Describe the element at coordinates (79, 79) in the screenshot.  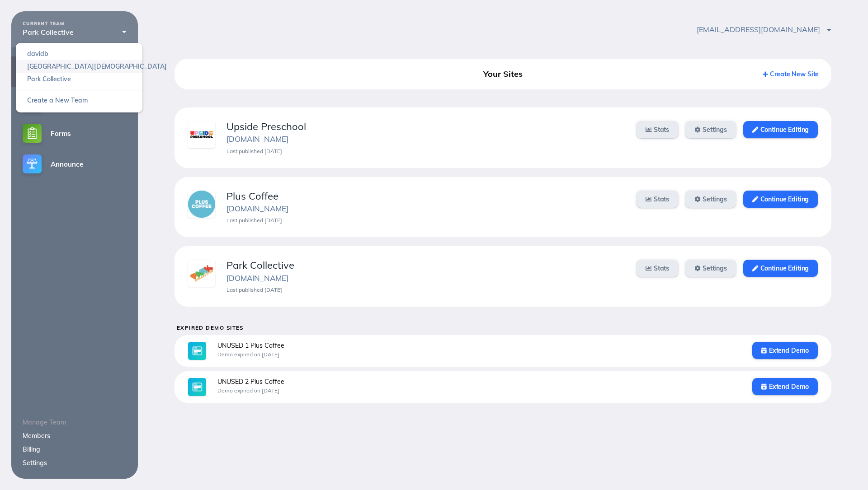
I see `a: Park Collective` at that location.